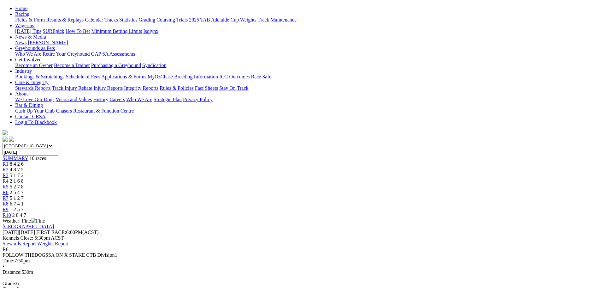 Image resolution: width=601 pixels, height=288 pixels. What do you see at coordinates (72, 88) in the screenshot?
I see `a: Track Injury Rebate` at bounding box center [72, 88].